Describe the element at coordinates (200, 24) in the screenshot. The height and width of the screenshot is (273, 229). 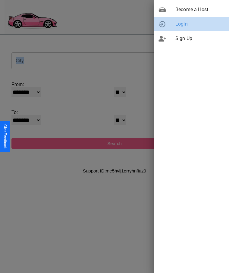
I see `span: Login` at that location.